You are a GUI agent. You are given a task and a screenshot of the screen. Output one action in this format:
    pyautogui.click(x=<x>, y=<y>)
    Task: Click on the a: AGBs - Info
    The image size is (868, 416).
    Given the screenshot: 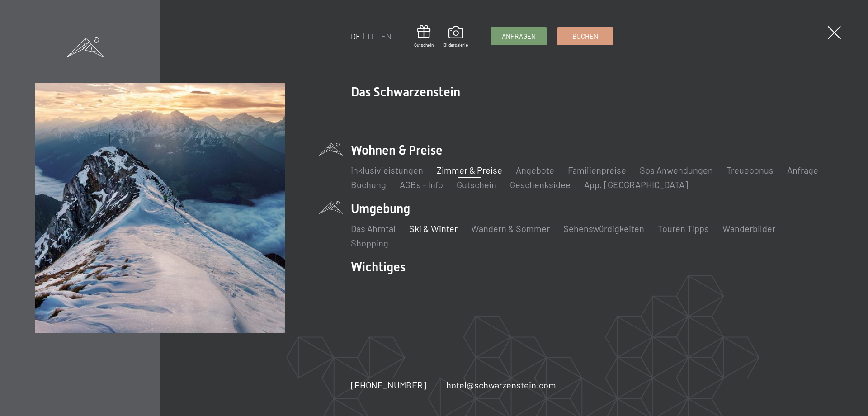 What is the action you would take?
    pyautogui.click(x=421, y=185)
    